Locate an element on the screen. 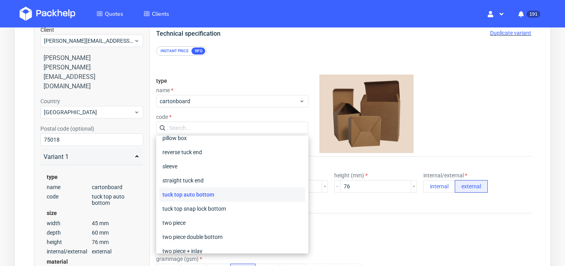 Image resolution: width=565 pixels, height=266 pixels. div: straight tuck end is located at coordinates (208, 183).